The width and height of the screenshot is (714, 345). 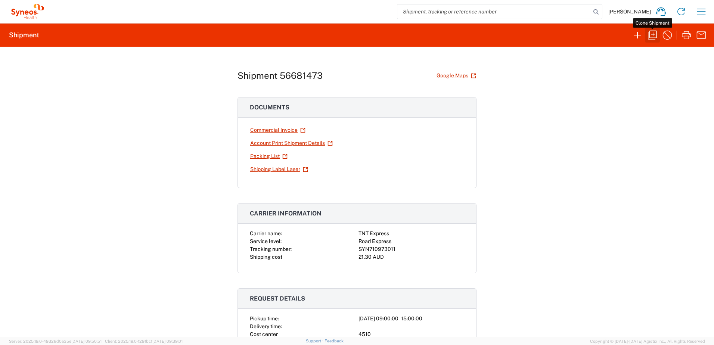 What do you see at coordinates (144, 341) in the screenshot?
I see `span: Client: 2025.19.0-129fbcf` at bounding box center [144, 341].